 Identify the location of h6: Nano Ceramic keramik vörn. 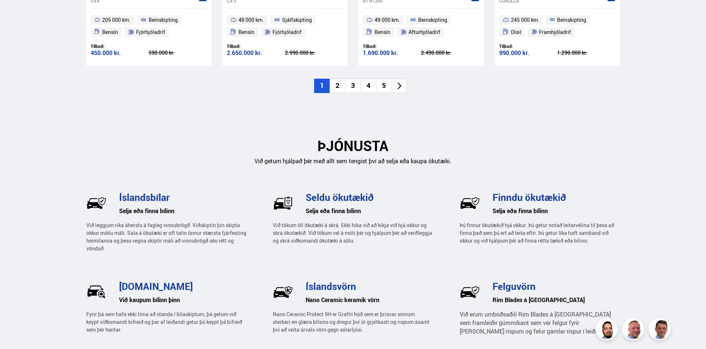
(369, 300).